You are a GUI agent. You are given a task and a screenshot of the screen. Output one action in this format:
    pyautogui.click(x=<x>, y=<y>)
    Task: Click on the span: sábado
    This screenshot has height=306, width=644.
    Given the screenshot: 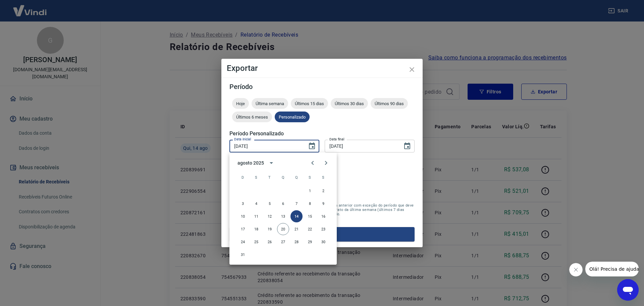 What is the action you would take?
    pyautogui.click(x=323, y=177)
    